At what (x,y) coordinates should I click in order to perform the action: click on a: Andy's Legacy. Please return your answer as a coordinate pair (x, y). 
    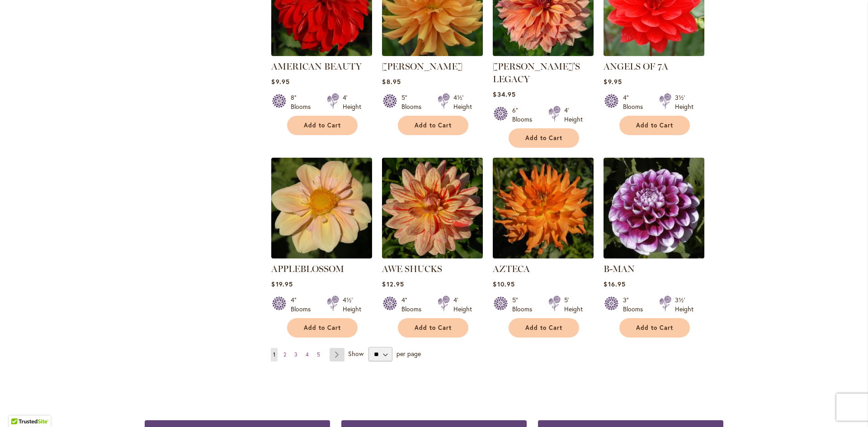
    Looking at the image, I should click on (543, 53).